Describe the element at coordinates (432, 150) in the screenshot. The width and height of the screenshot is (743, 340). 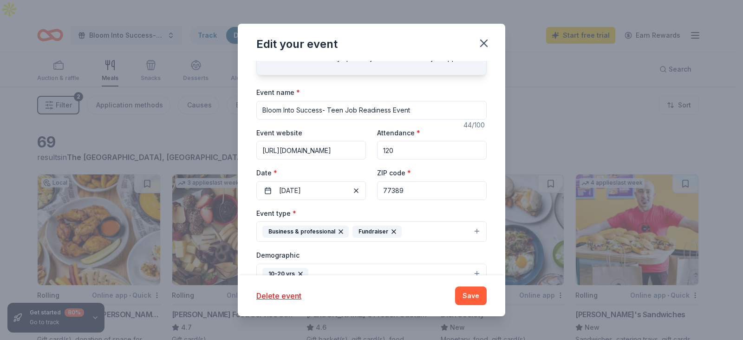
I see `input: 20` at that location.